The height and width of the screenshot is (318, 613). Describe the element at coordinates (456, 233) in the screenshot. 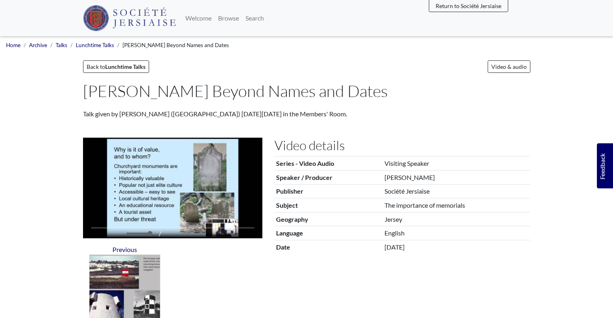

I see `td: English` at that location.